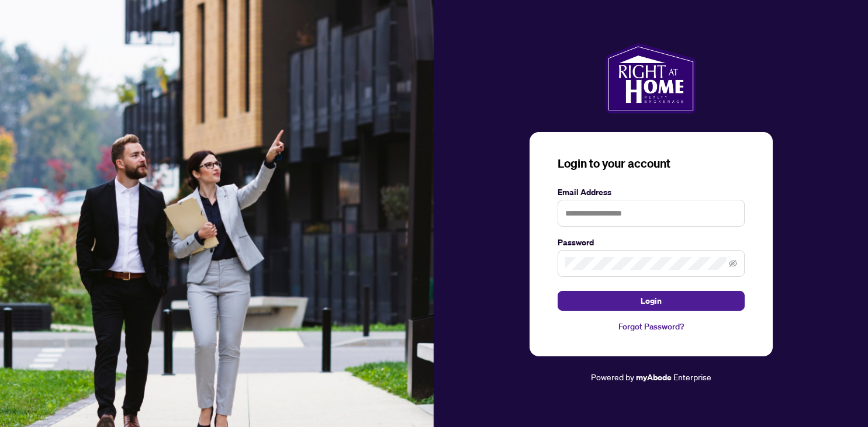 The image size is (868, 427). I want to click on a: myAbode, so click(653, 378).